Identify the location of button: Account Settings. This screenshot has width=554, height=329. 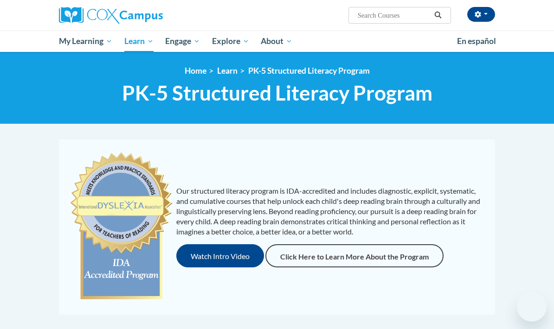
(481, 14).